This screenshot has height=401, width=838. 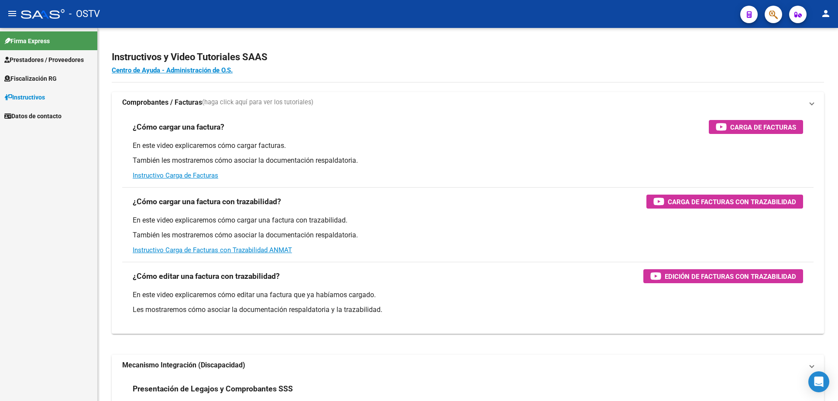 What do you see at coordinates (468, 220) in the screenshot?
I see `p: En este video explicaremos cómo cargar una factura con trazabilidad.` at bounding box center [468, 220].